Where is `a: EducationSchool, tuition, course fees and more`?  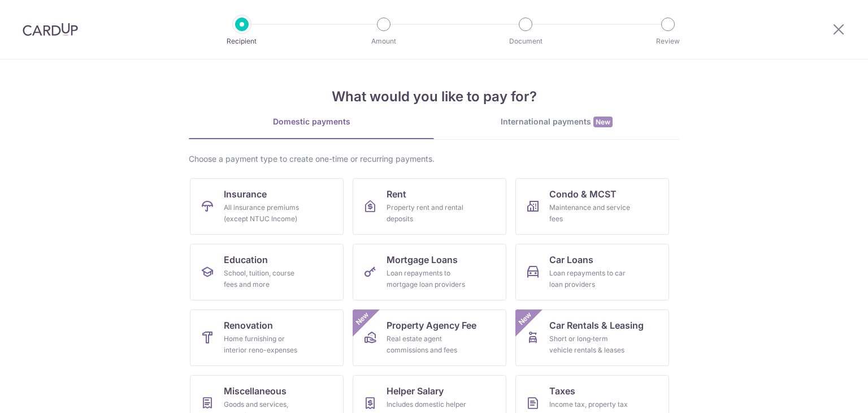
a: EducationSchool, tuition, course fees and more is located at coordinates (267, 272).